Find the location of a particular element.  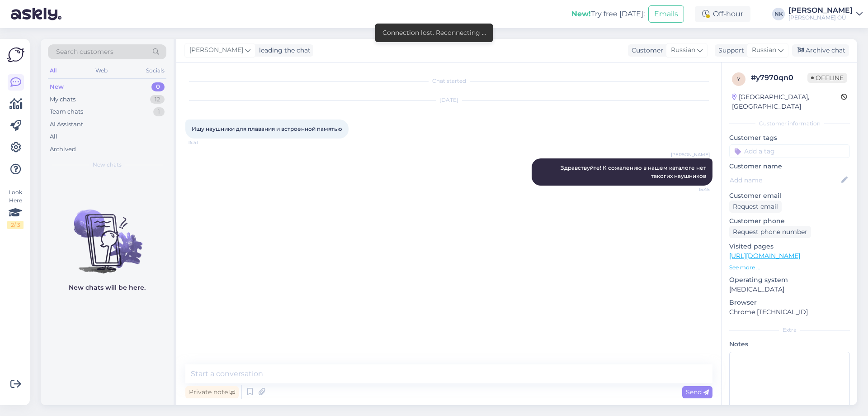

span: 15:41 is located at coordinates (205, 142).